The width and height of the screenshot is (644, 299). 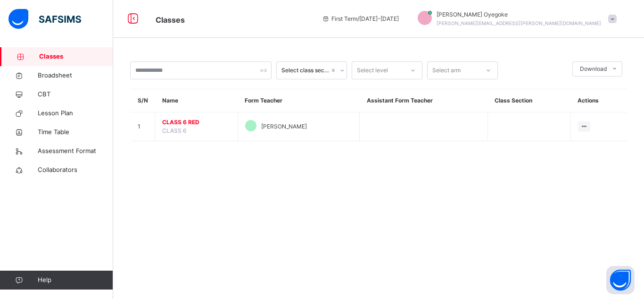 I want to click on th: Assistant Form Teacher, so click(x=424, y=101).